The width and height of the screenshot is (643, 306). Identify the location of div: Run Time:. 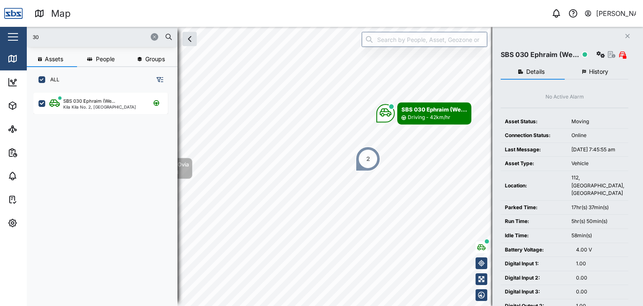
(534, 221).